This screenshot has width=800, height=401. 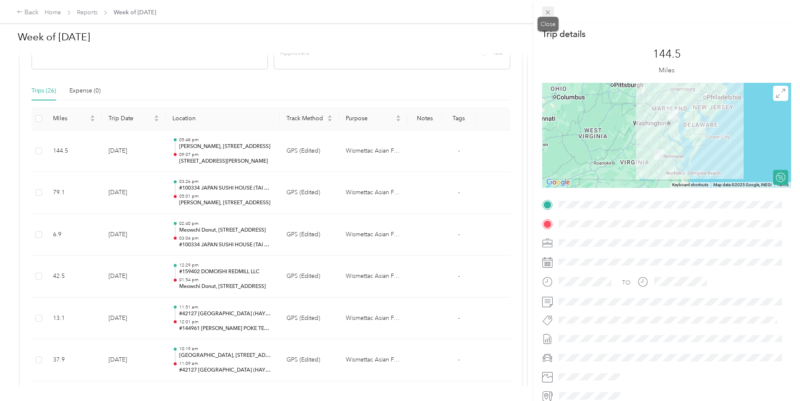 What do you see at coordinates (563, 34) in the screenshot?
I see `p: Trip details` at bounding box center [563, 34].